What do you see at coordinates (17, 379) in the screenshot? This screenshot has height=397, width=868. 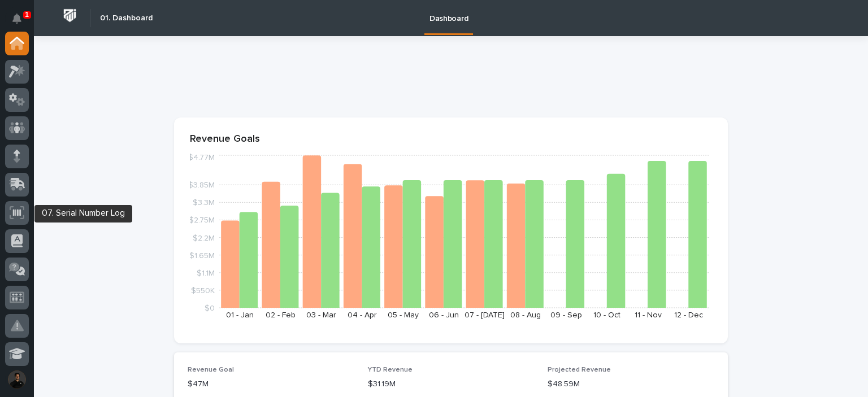 I see `button: users-avatar` at bounding box center [17, 379].